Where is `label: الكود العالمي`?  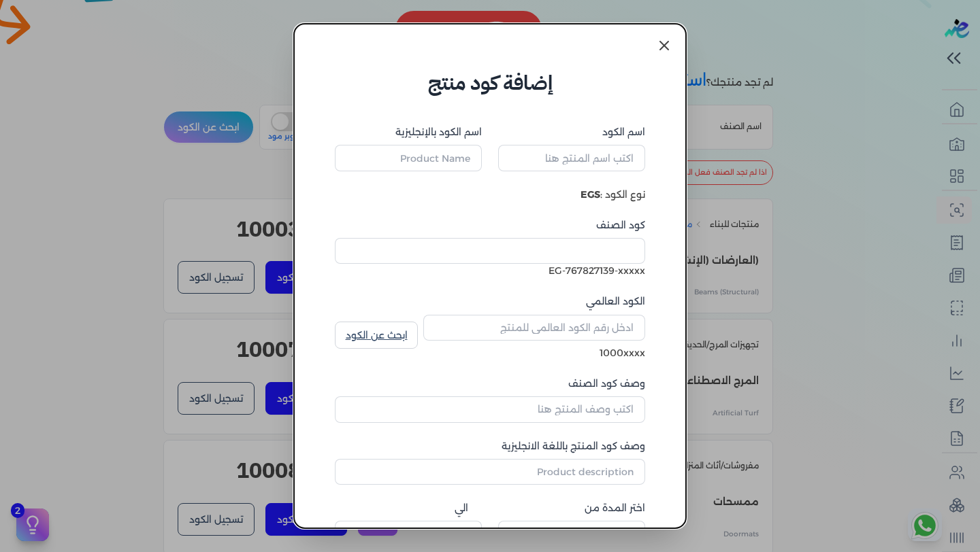
label: الكود العالمي is located at coordinates (534, 302).